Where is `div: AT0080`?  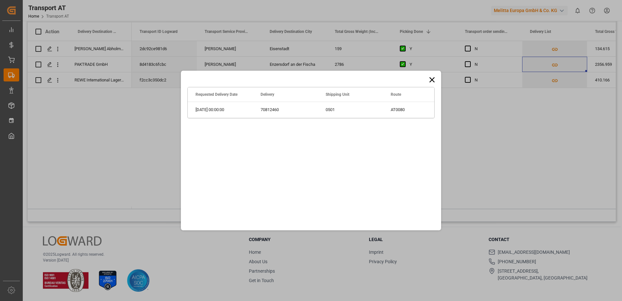
div: AT0080 is located at coordinates (416, 109).